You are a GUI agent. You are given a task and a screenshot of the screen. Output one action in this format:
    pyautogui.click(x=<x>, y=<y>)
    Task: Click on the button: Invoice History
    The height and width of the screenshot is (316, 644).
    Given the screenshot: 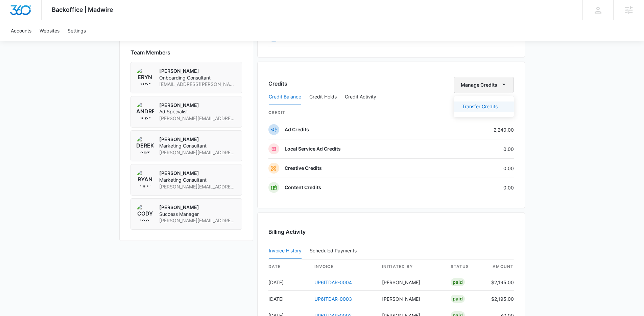 What is the action you would take?
    pyautogui.click(x=285, y=251)
    